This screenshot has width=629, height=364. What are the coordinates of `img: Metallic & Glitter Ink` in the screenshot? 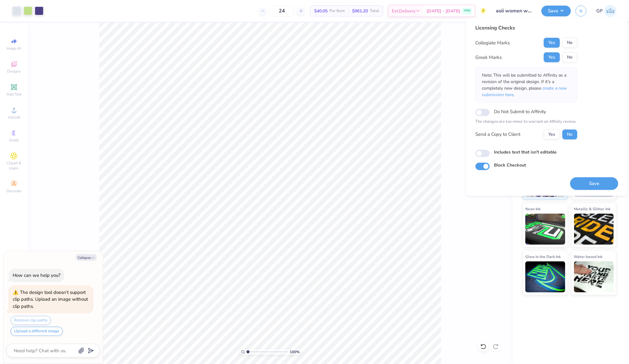 It's located at (594, 229).